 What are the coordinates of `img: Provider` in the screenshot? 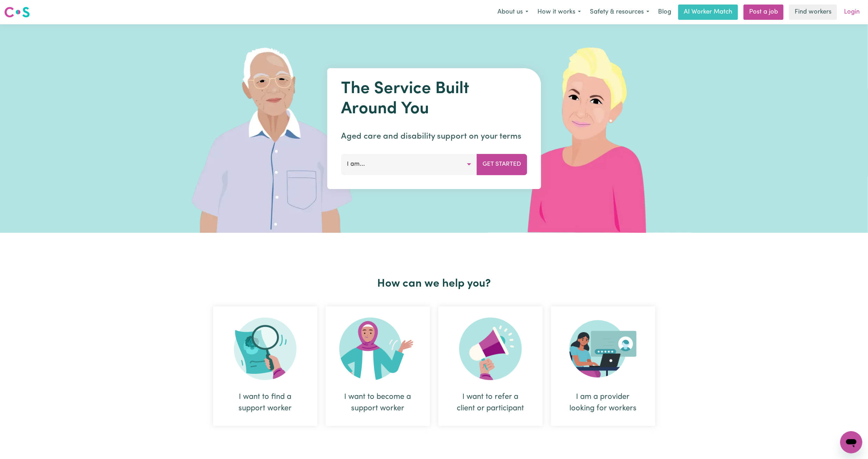 It's located at (603, 349).